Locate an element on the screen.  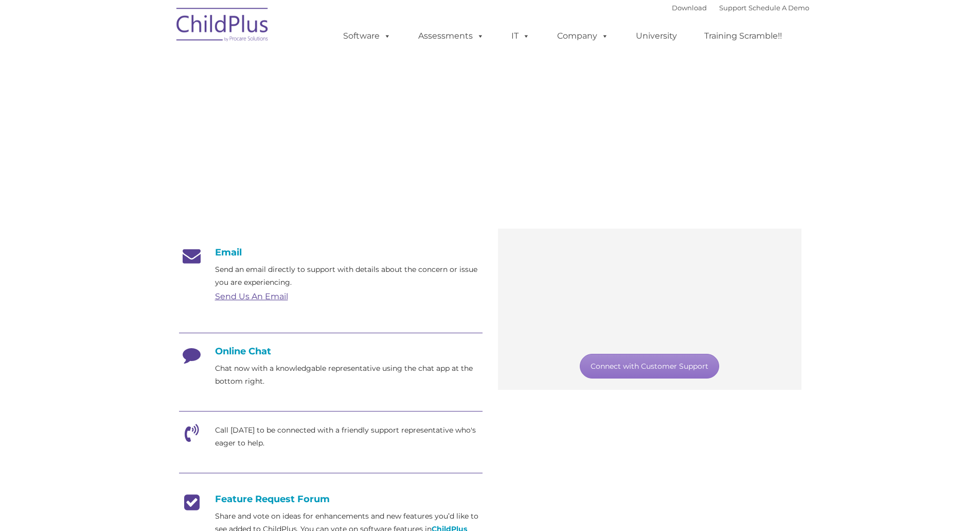
p: 8:30 a.m. to 6:30 p.m. ET 8:30 a.m. to 5:30 p.m. ET is located at coordinates (293, 186).